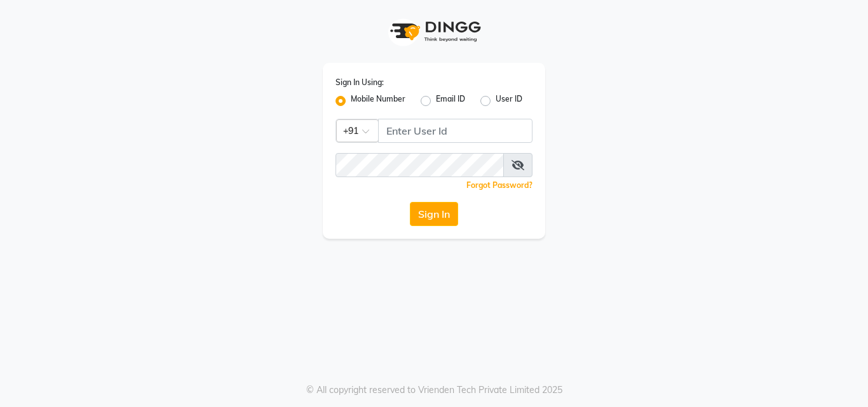 The width and height of the screenshot is (868, 407). Describe the element at coordinates (509, 101) in the screenshot. I see `label: User ID` at that location.